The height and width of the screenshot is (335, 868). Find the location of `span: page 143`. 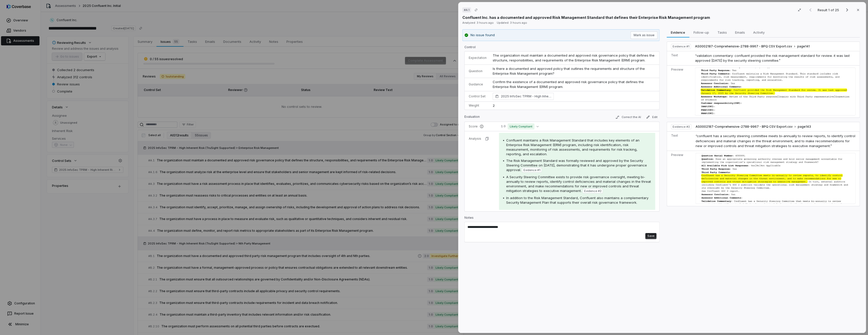

span: page 143 is located at coordinates (804, 127).